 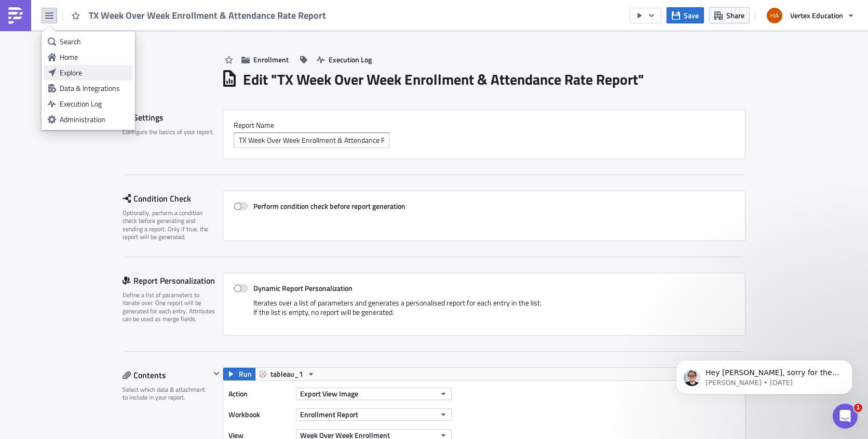 What do you see at coordinates (350, 59) in the screenshot?
I see `span: Execution Log` at bounding box center [350, 59].